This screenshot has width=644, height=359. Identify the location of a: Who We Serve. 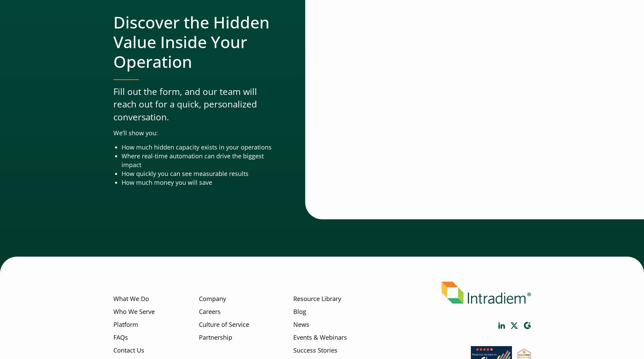
(134, 312).